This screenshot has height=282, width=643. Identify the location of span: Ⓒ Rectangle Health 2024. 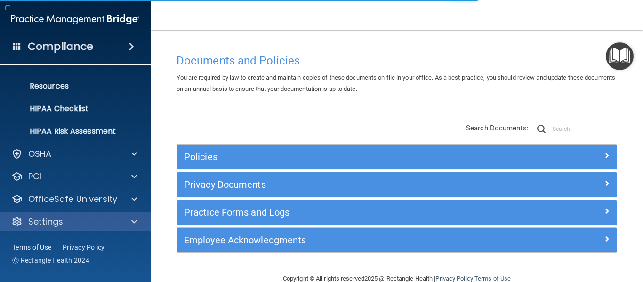
(51, 260).